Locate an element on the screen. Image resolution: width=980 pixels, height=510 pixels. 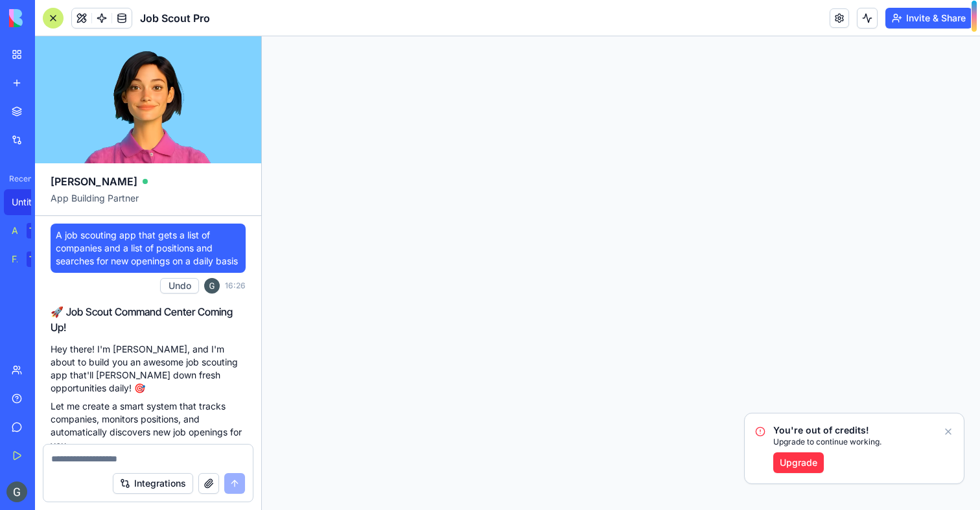
a: Upgrade is located at coordinates (799, 462).